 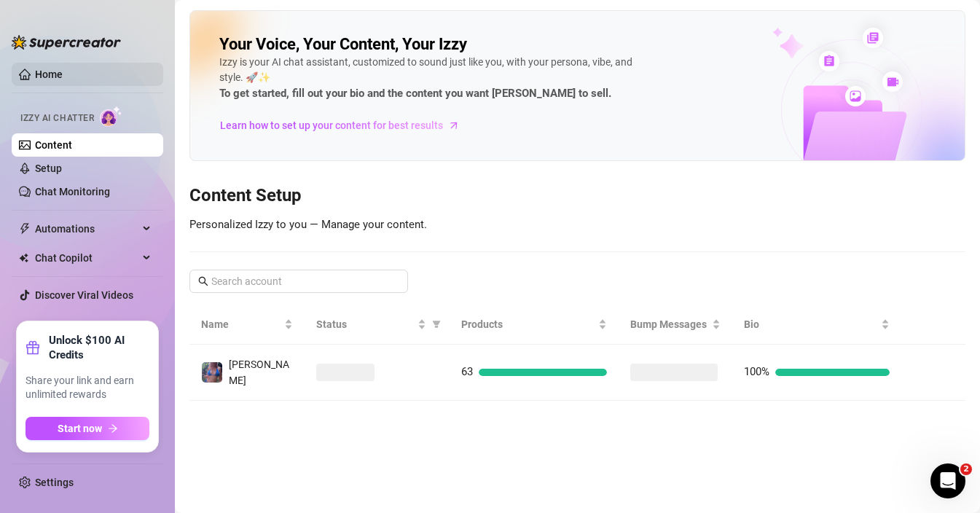 What do you see at coordinates (299, 281) in the screenshot?
I see `input: Search account` at bounding box center [299, 281].